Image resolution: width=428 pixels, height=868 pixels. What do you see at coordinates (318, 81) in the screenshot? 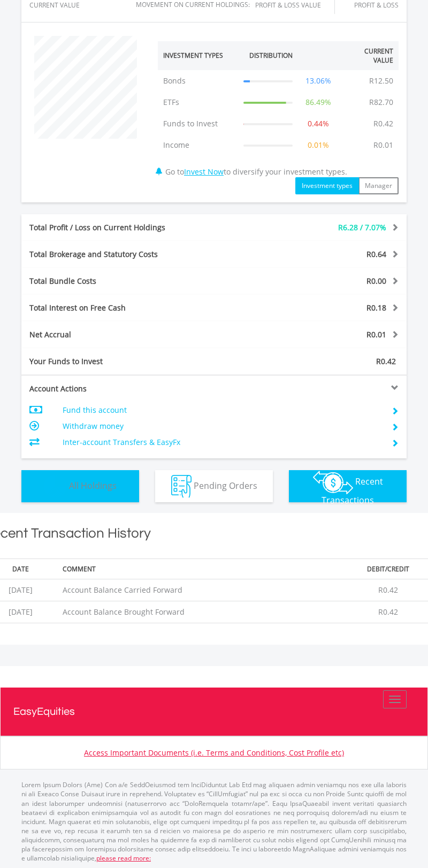
I see `td: 13.06%` at bounding box center [318, 81].